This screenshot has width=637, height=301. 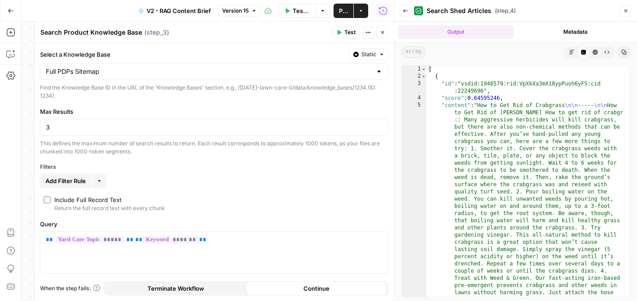 What do you see at coordinates (414, 98) in the screenshot?
I see `div: 4` at bounding box center [414, 98].